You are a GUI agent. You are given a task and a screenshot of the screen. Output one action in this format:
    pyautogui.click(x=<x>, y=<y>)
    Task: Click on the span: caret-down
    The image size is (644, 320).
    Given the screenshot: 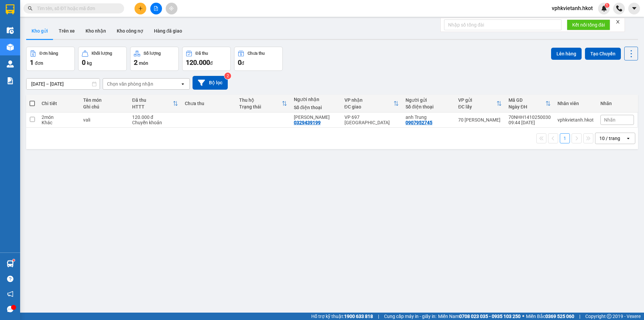 What is the action you would take?
    pyautogui.click(x=634, y=8)
    